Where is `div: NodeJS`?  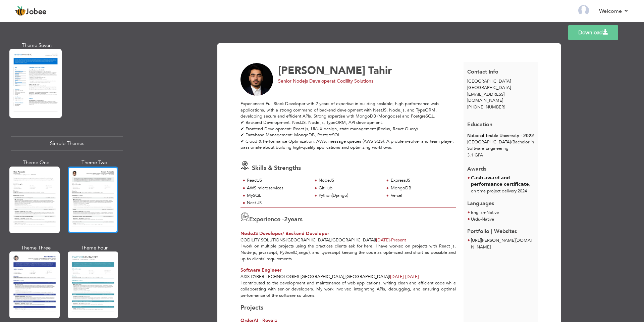
div: NodeJS is located at coordinates (349, 181).